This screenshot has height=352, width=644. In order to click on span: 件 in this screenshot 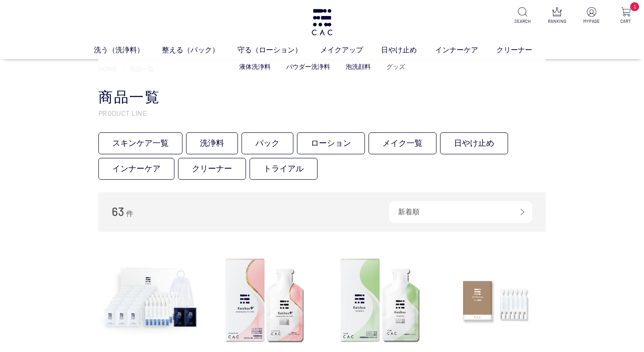, I will do `click(130, 213)`.